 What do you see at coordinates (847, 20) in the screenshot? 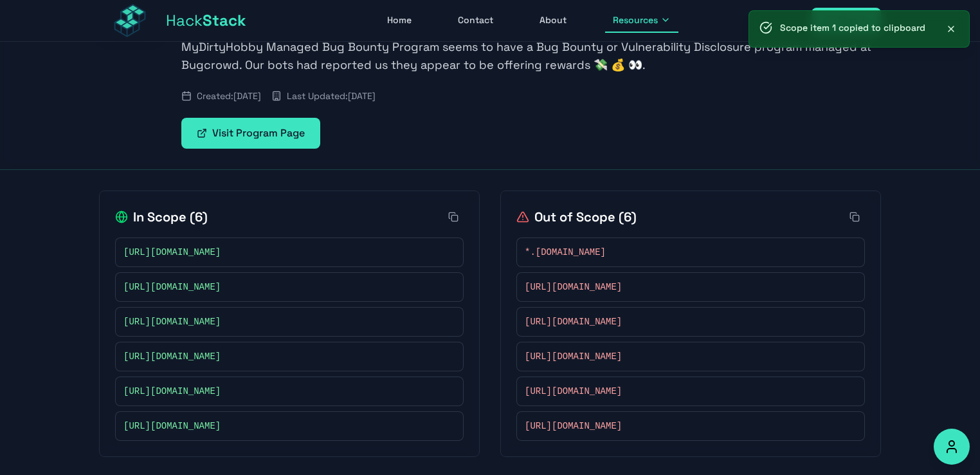
I see `a: Sign In` at bounding box center [847, 20].